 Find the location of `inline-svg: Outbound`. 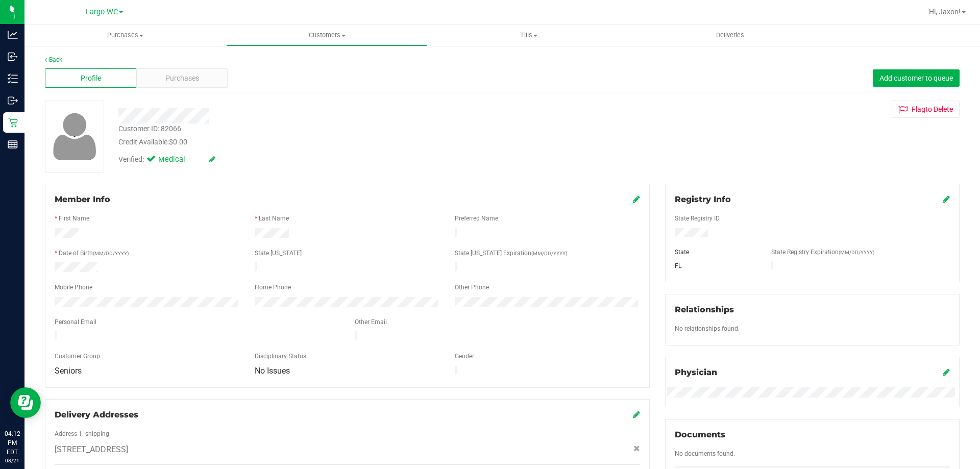

inline-svg: Outbound is located at coordinates (12, 101).